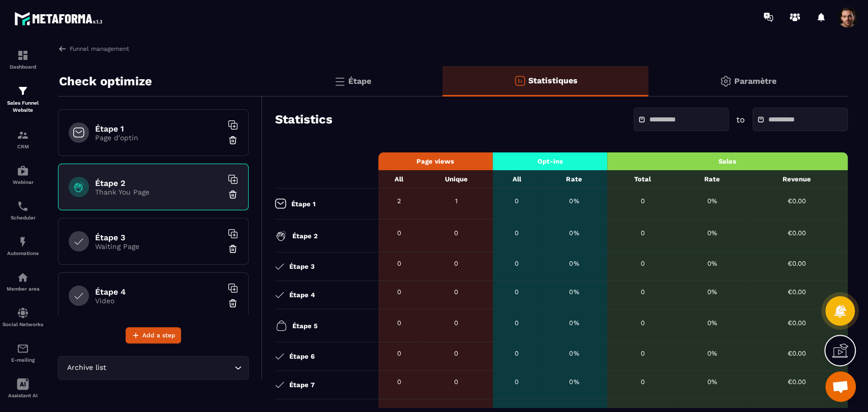  Describe the element at coordinates (23, 353) in the screenshot. I see `a: emailemailE-mailing` at that location.